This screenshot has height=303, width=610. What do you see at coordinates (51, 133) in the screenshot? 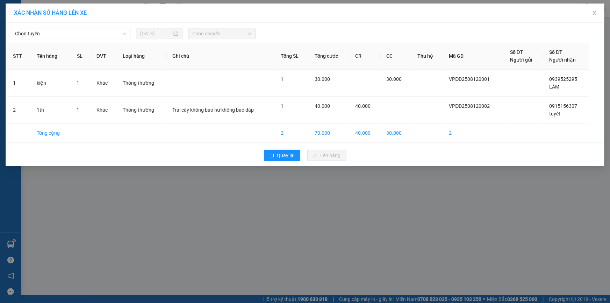
I see `td: Tổng cộng` at bounding box center [51, 133].